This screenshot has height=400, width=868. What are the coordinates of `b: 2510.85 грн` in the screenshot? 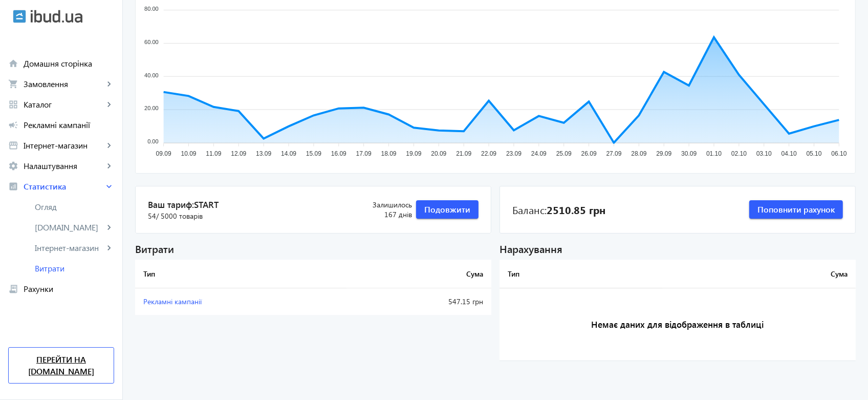 It's located at (576, 209).